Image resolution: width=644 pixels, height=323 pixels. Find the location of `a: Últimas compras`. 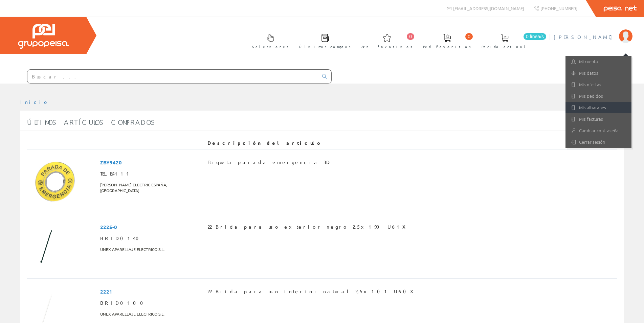

a: Últimas compras is located at coordinates (323, 40).